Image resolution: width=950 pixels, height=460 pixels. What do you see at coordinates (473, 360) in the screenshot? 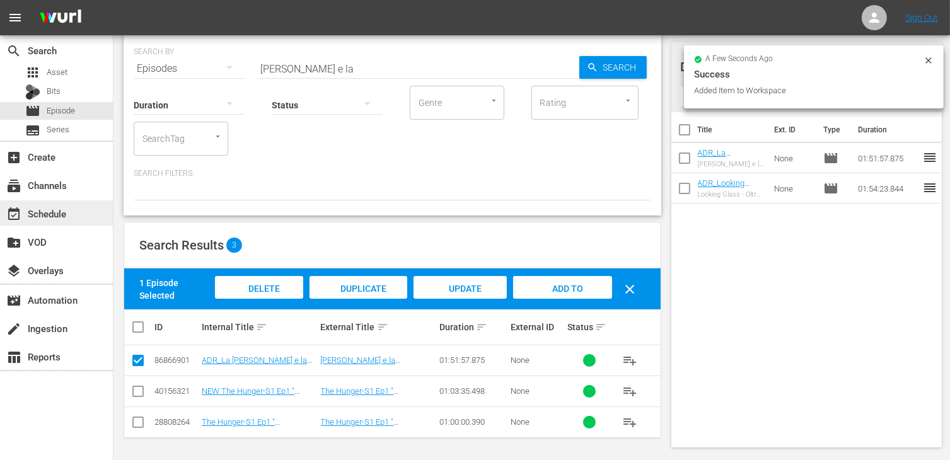
I see `div: 01:51:57.875` at bounding box center [473, 360].